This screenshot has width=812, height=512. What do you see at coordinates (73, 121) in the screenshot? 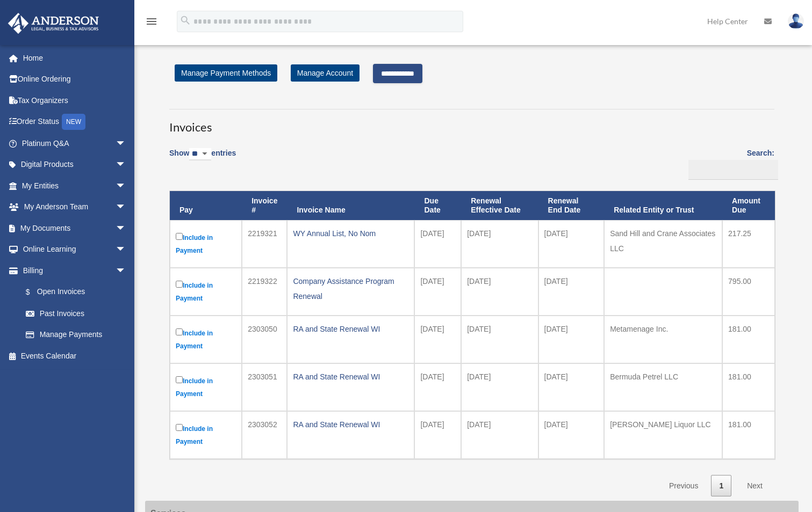
I see `div: NEW` at bounding box center [73, 121].